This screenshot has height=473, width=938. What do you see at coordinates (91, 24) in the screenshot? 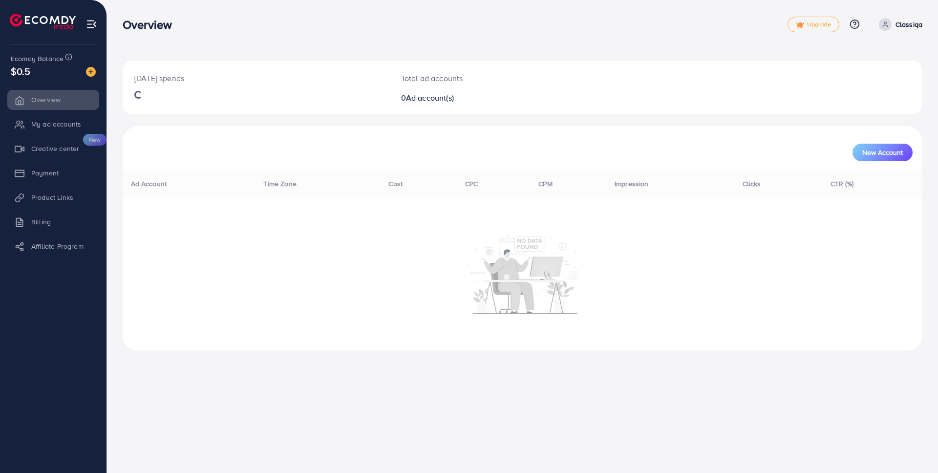
I see `img: menu` at bounding box center [91, 24].